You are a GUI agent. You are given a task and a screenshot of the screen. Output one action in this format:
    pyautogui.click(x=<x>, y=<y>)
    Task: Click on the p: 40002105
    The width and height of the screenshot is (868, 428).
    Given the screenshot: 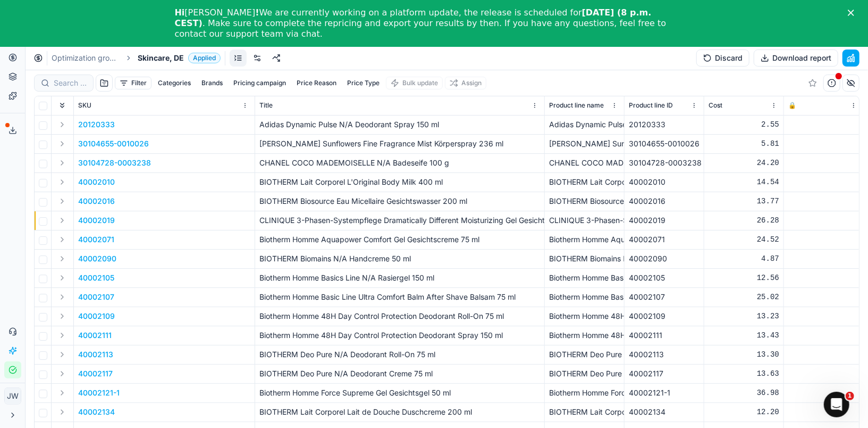 What is the action you would take?
    pyautogui.click(x=96, y=278)
    